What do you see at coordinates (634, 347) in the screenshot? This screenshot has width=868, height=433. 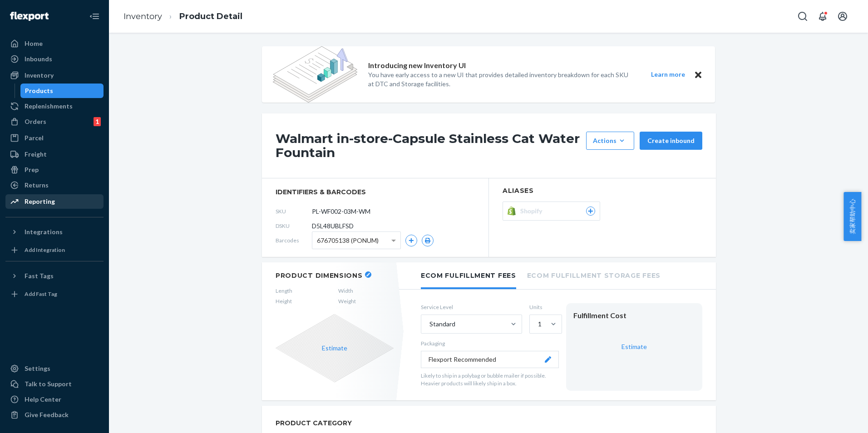 I see `a: Estimate` at bounding box center [634, 347].